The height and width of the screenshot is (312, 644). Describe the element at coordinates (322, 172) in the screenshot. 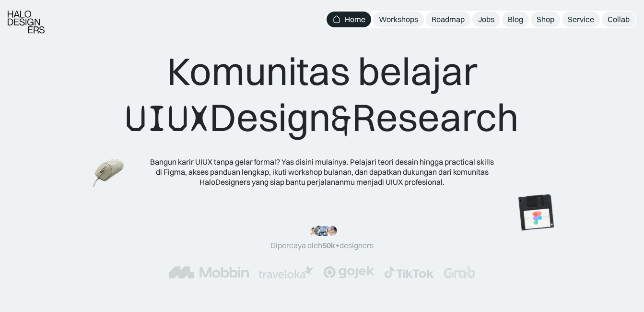

I see `div: Bangun karir UIUX tanpa gelar formal? Yas disini mulainya. Pelajari teori desain hingga practical...` at that location.